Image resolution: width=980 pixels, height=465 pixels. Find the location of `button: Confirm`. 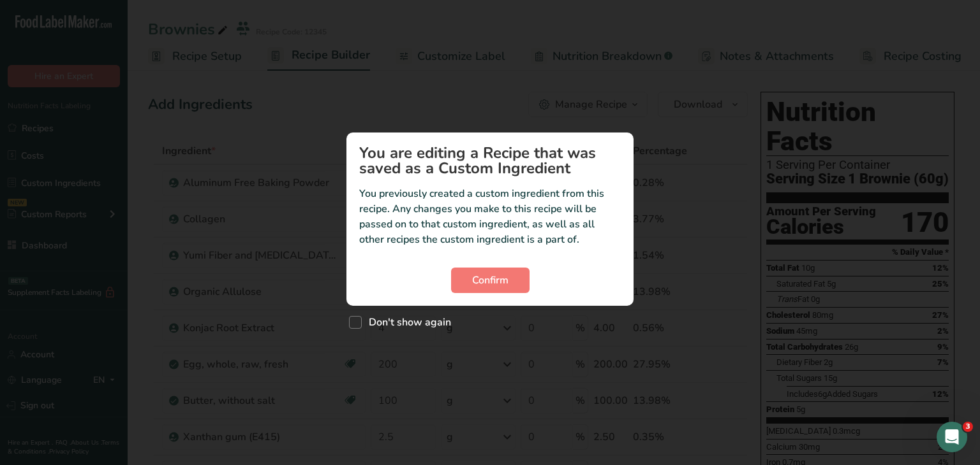

button: Confirm is located at coordinates (490, 281).